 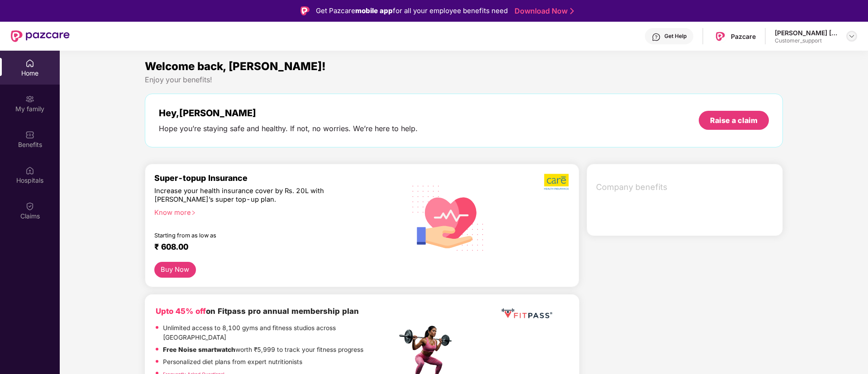 What do you see at coordinates (271, 247) in the screenshot?
I see `div: ₹ 608.00` at bounding box center [271, 247].